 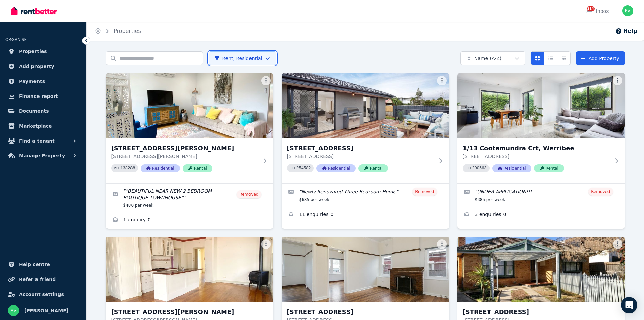 I want to click on span: Add property, so click(x=36, y=66).